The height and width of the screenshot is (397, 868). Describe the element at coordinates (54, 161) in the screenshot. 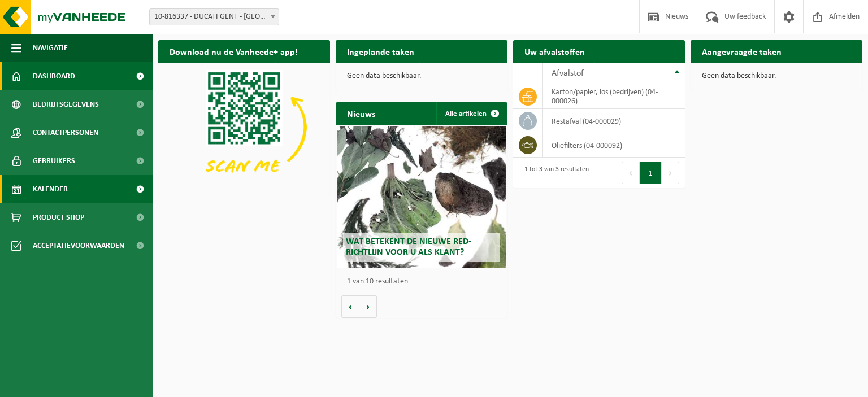

I see `span: Gebruikers` at that location.